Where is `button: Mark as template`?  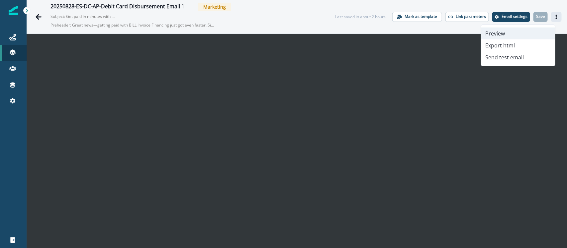 button: Mark as template is located at coordinates (417, 17).